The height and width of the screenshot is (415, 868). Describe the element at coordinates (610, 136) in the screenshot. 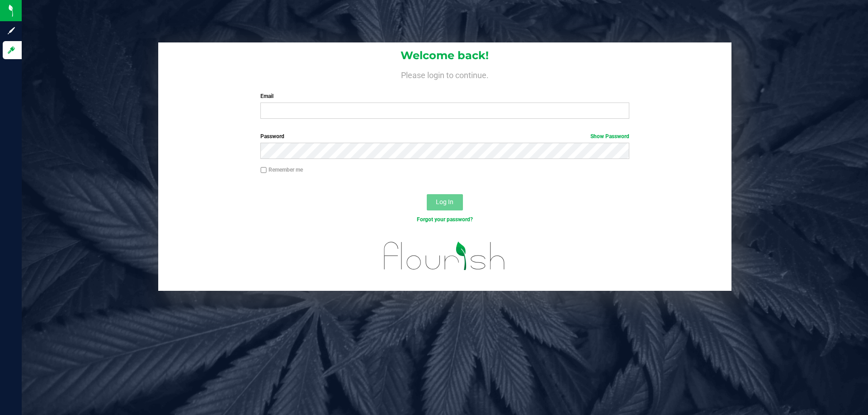

I see `a: Show Password` at that location.